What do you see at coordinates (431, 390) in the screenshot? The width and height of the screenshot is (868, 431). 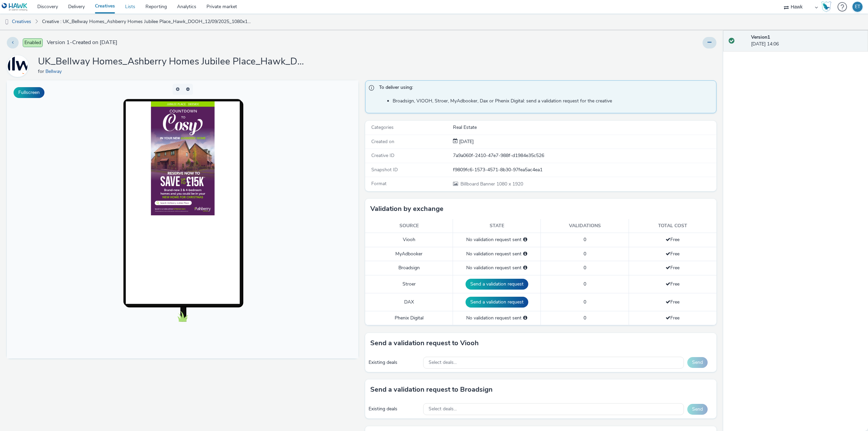 I see `h3: Send a validation request to Broadsign` at bounding box center [431, 390].